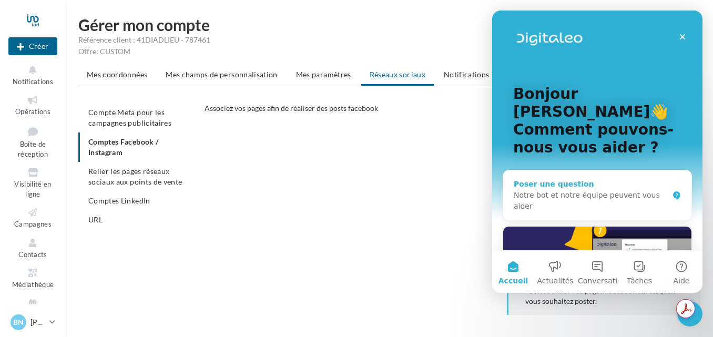 This screenshot has width=713, height=337. What do you see at coordinates (221, 74) in the screenshot?
I see `span: Mes champs de personnalisation` at bounding box center [221, 74].